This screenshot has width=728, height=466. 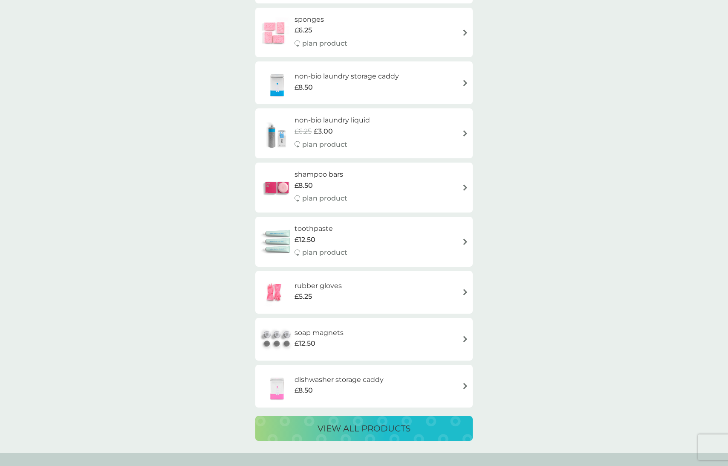 What do you see at coordinates (364, 428) in the screenshot?
I see `button: view all products` at bounding box center [364, 428].